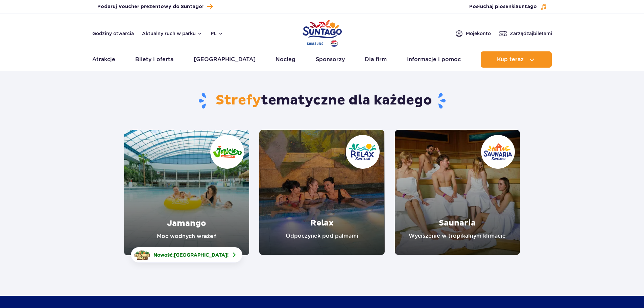 This screenshot has height=308, width=644. What do you see at coordinates (150, 7) in the screenshot?
I see `span: Podaruj Voucher prezentowy do Suntago!` at bounding box center [150, 7].